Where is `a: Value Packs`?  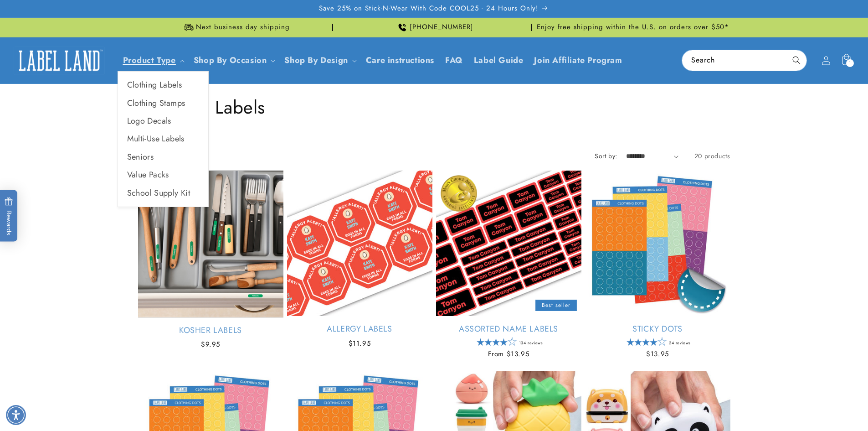
a: Value Packs is located at coordinates (163, 175).